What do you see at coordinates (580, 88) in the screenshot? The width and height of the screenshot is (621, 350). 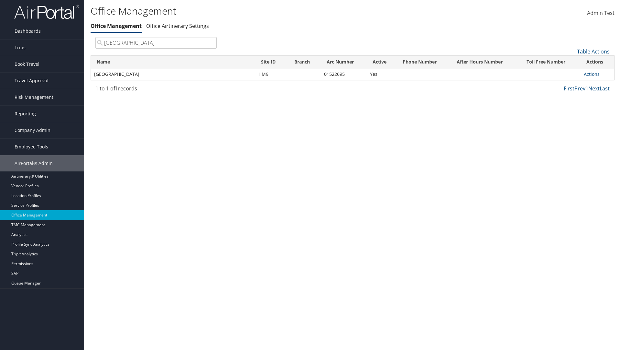 I see `a: Prev` at bounding box center [580, 88].